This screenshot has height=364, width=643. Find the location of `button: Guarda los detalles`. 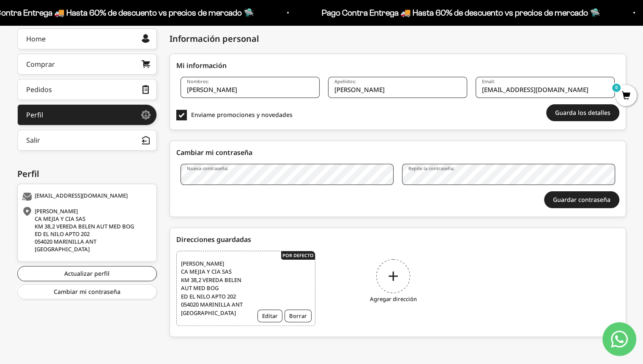

button: Guarda los detalles is located at coordinates (582, 112).